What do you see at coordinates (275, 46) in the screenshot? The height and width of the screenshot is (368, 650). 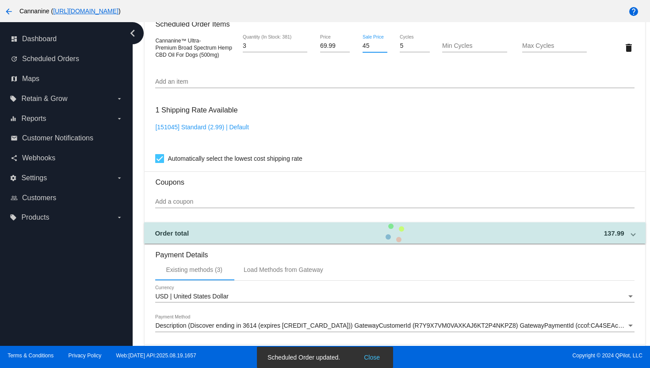 I see `input: Quantity (In Stock: 381)` at bounding box center [275, 46].